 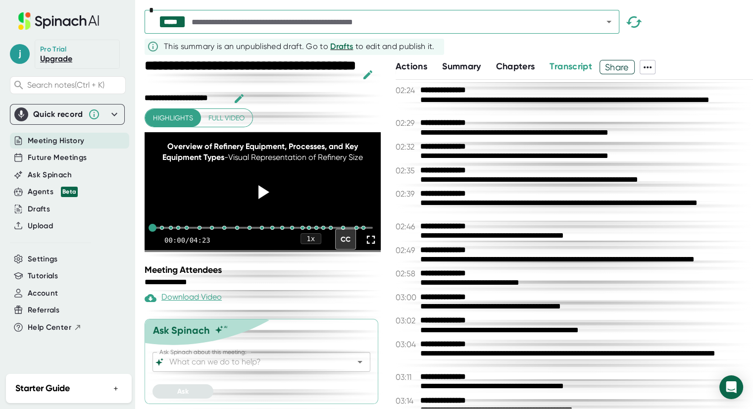 I want to click on div: Pro Trial, so click(x=54, y=50).